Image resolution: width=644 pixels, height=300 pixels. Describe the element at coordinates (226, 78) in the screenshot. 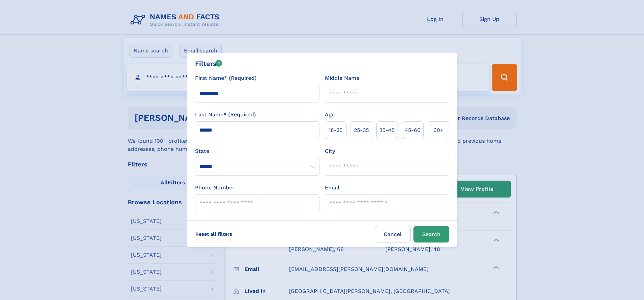

I see `label: First Name* (Required)` at that location.